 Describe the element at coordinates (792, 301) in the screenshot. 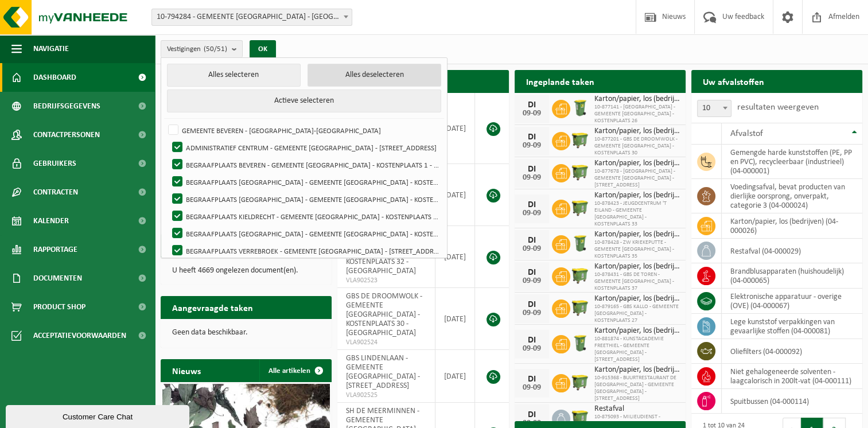

I see `td: elektronische apparatuur - overige (OVE) (04-000067)` at that location.